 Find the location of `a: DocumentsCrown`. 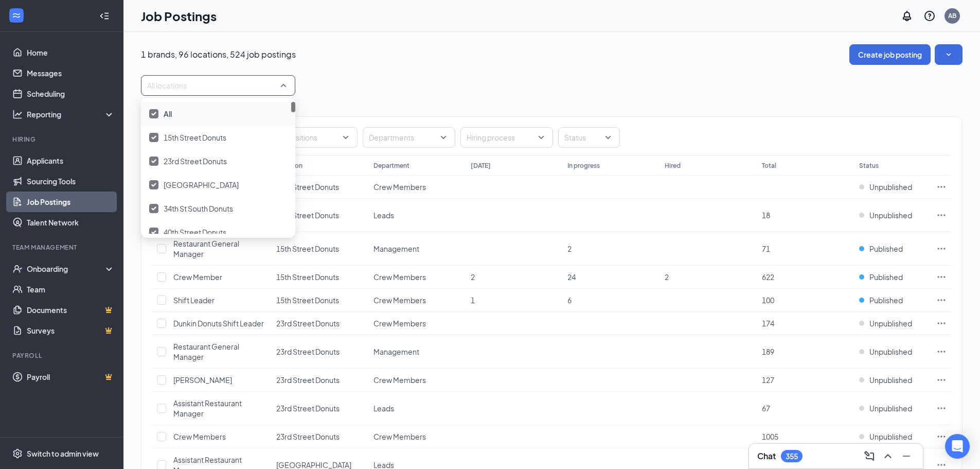

a: DocumentsCrown is located at coordinates (71, 310).